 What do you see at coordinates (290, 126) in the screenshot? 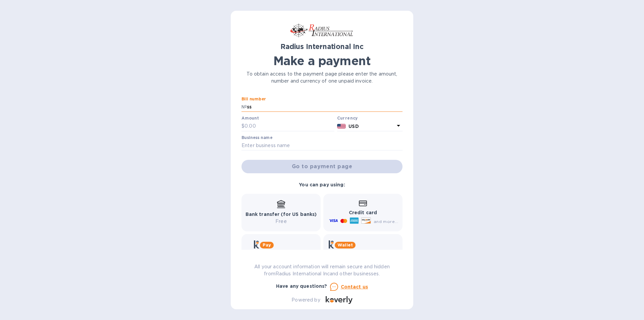
I see `input: 0.00` at bounding box center [290, 126].